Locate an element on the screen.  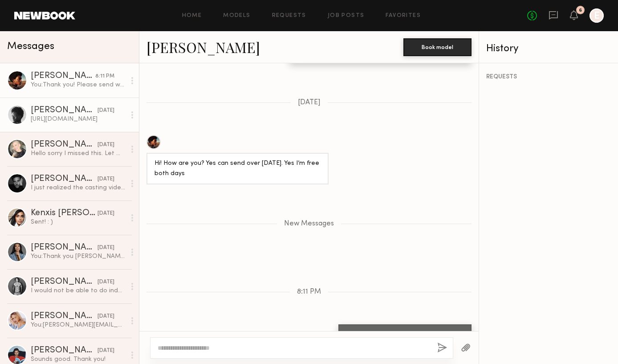
a: E is located at coordinates (597, 15).